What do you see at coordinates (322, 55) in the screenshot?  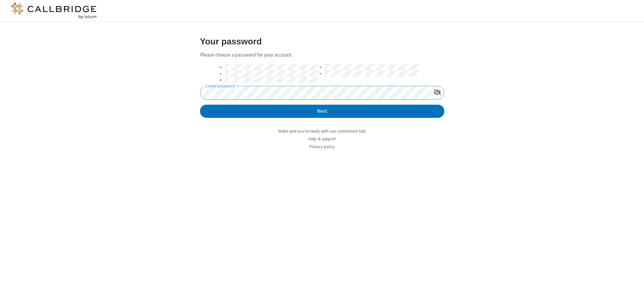 I see `p: Please choose a password for your account.` at bounding box center [322, 55].